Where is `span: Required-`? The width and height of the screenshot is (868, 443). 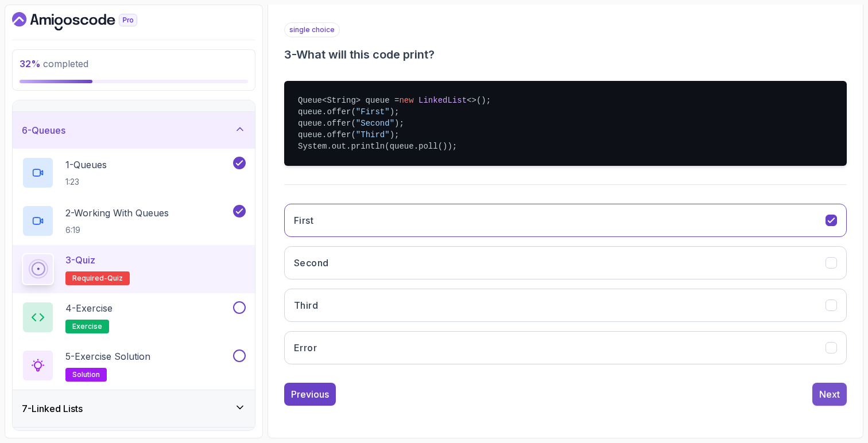 span: Required- is located at coordinates (89, 279).